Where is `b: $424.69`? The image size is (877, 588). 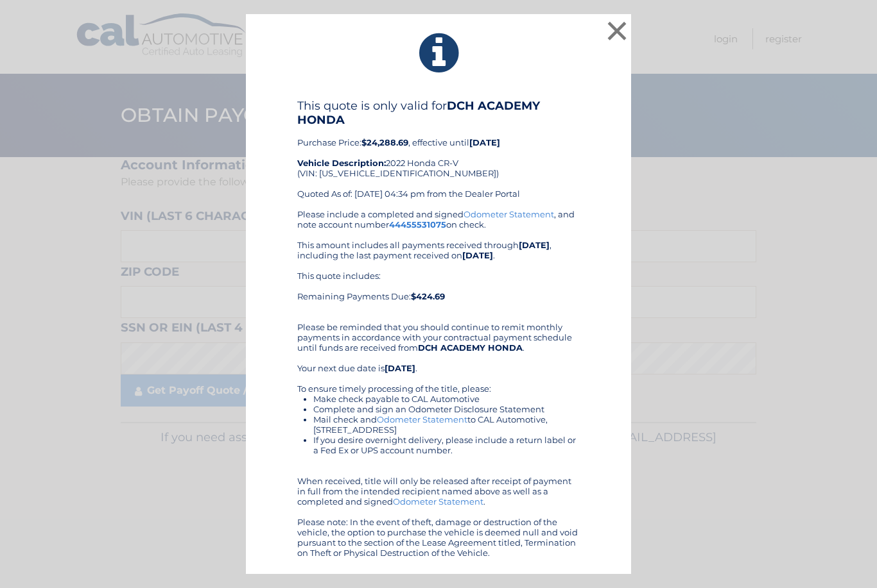
b: $424.69 is located at coordinates (427, 297).